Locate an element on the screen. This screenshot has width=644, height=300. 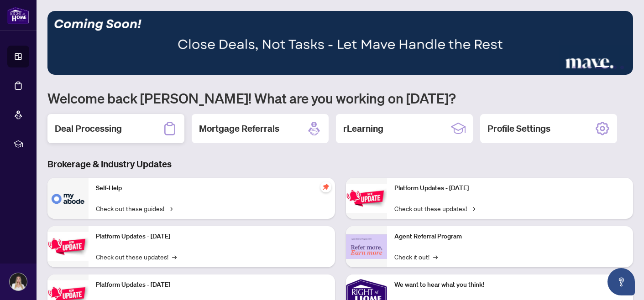
img: Self-Help is located at coordinates (68, 198).